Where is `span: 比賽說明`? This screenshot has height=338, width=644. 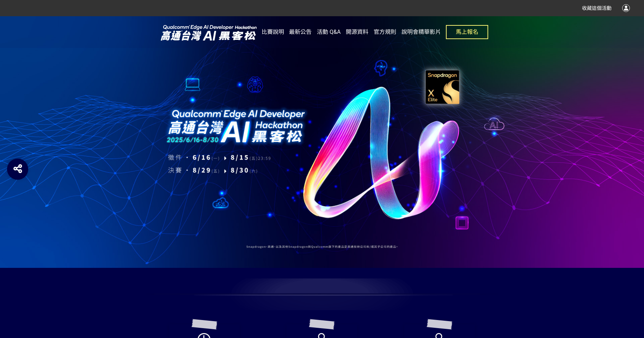
span: 比賽說明 is located at coordinates (273, 31).